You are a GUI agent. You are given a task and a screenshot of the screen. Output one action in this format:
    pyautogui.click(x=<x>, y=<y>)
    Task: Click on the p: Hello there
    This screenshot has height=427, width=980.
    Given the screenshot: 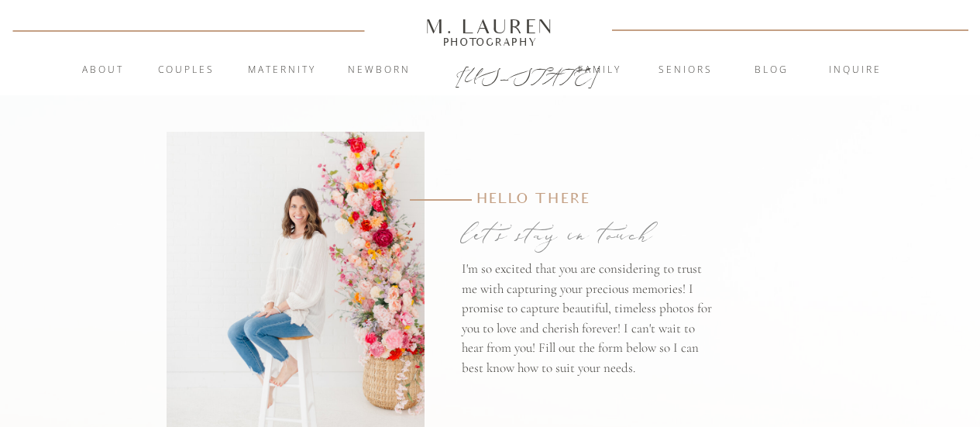 What is the action you would take?
    pyautogui.click(x=577, y=200)
    